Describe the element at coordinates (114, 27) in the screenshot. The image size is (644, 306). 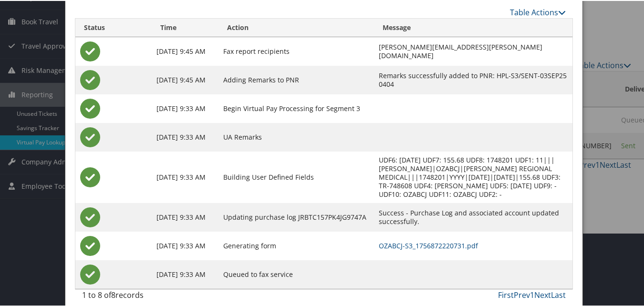
I see `th: Status: activate to sort column ascending` at that location.